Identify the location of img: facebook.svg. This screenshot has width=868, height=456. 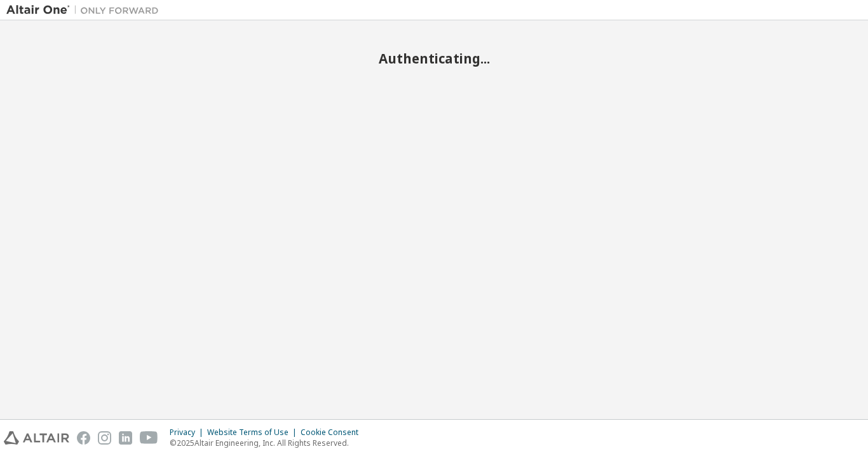
(83, 438).